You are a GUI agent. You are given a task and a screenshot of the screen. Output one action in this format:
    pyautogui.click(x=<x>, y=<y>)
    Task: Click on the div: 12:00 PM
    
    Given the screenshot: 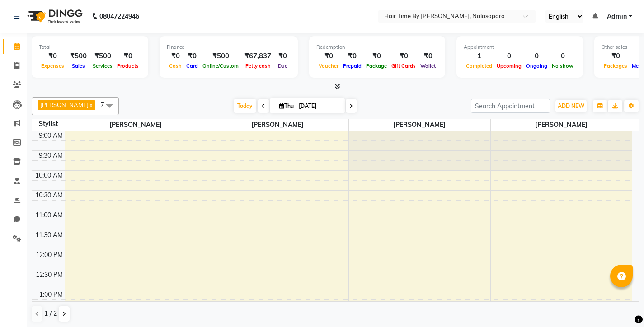 What is the action you would take?
    pyautogui.click(x=49, y=255)
    